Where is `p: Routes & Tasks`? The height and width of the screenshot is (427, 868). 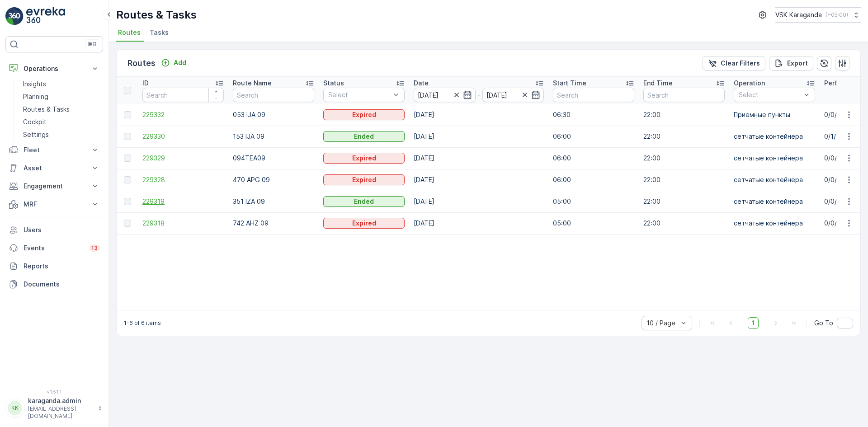 p: Routes & Tasks is located at coordinates (47, 109).